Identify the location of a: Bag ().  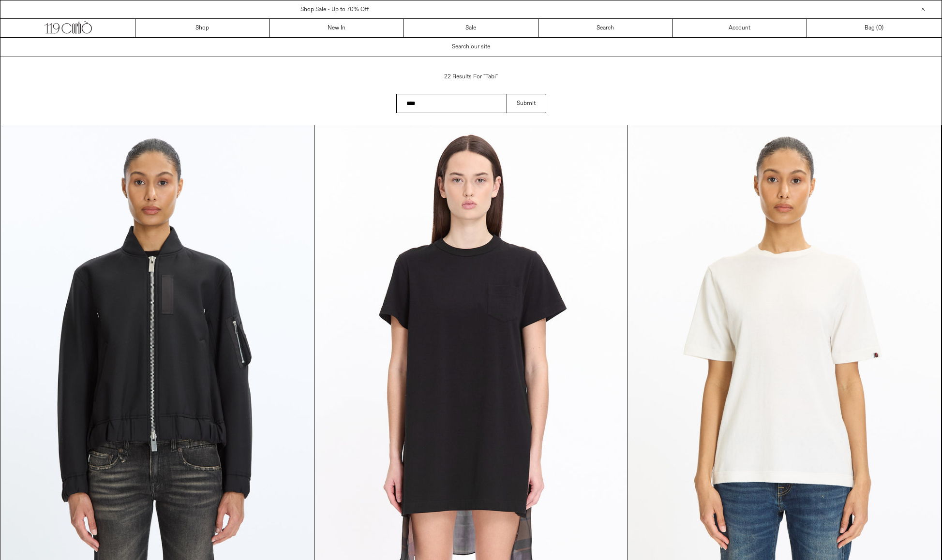
(875, 28).